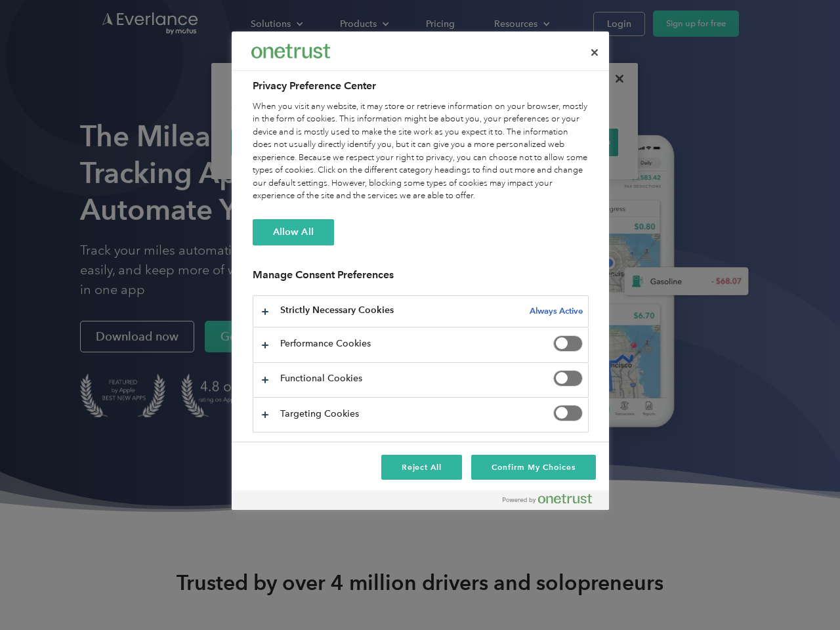 The height and width of the screenshot is (630, 840). What do you see at coordinates (595, 52) in the screenshot?
I see `button: Close` at bounding box center [595, 52].